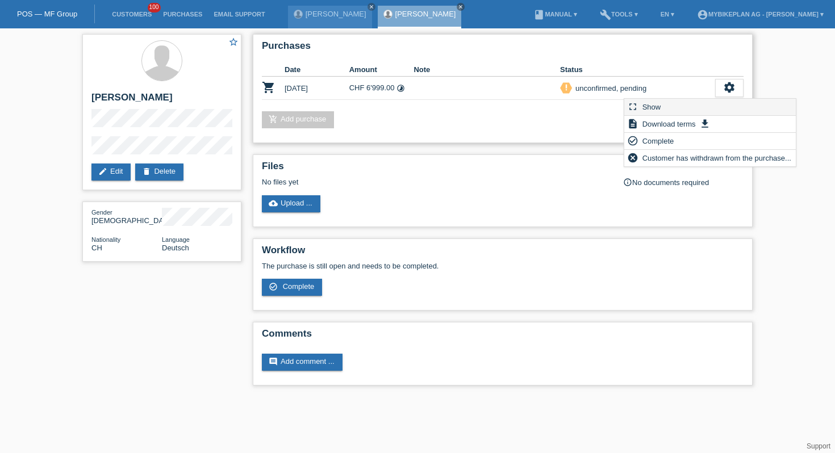  Describe the element at coordinates (503, 266) in the screenshot. I see `p: The purchase is still open and needs to be completed.` at that location.